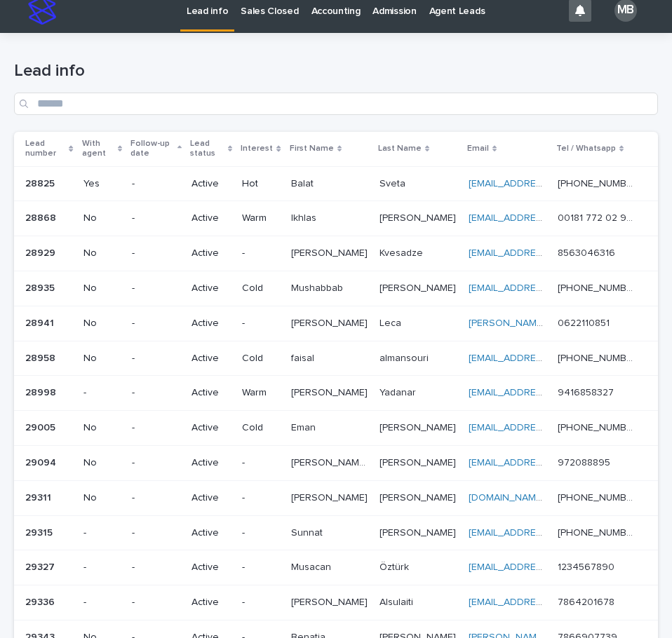  What do you see at coordinates (42, 461) in the screenshot?
I see `p: 29094` at bounding box center [42, 461].